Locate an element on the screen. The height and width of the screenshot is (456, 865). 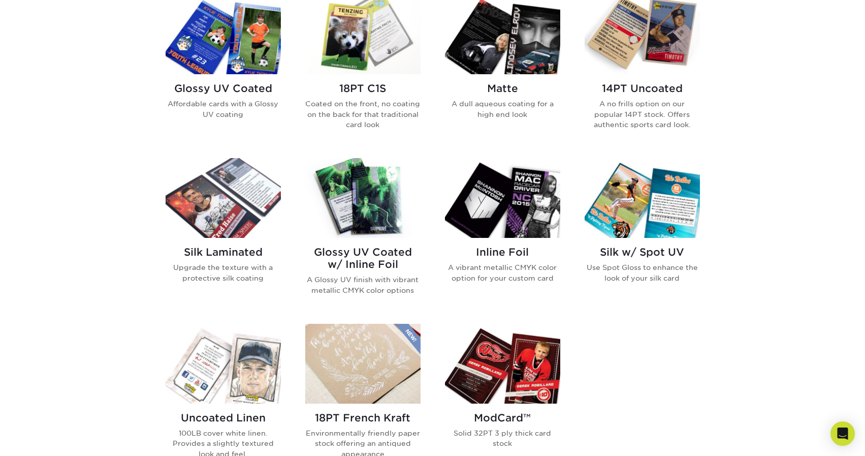
h2: Uncoated Linen is located at coordinates (223, 418).